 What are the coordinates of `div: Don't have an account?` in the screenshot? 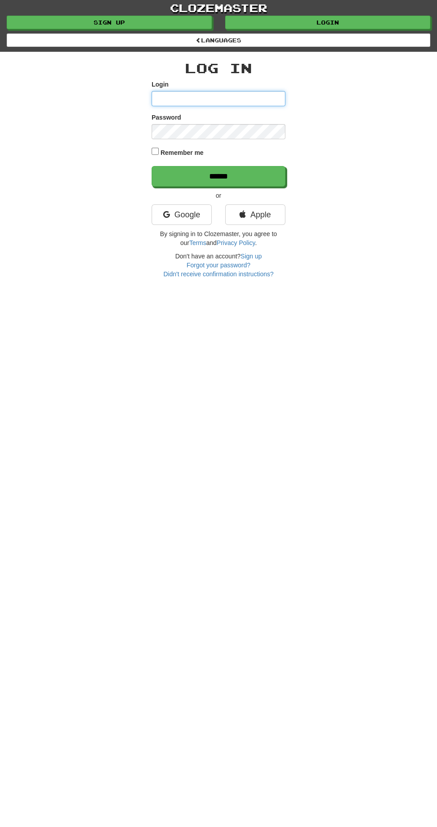 It's located at (219, 265).